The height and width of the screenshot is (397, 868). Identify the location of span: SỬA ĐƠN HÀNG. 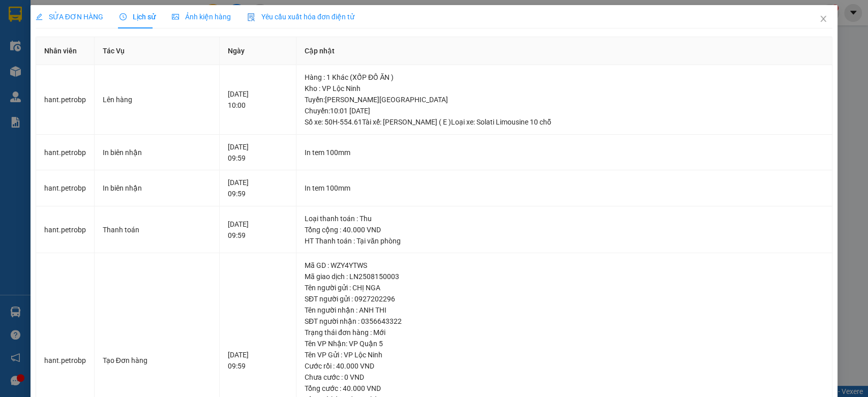
(69, 16).